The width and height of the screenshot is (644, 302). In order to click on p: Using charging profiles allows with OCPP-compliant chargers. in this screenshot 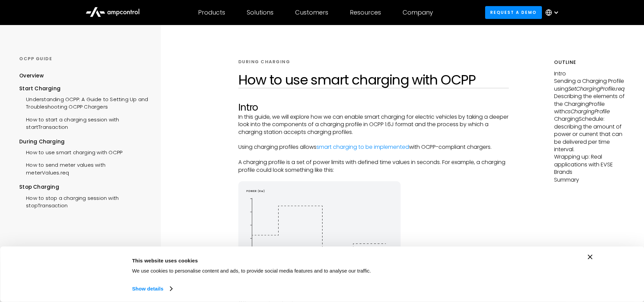, I will do `click(373, 147)`.